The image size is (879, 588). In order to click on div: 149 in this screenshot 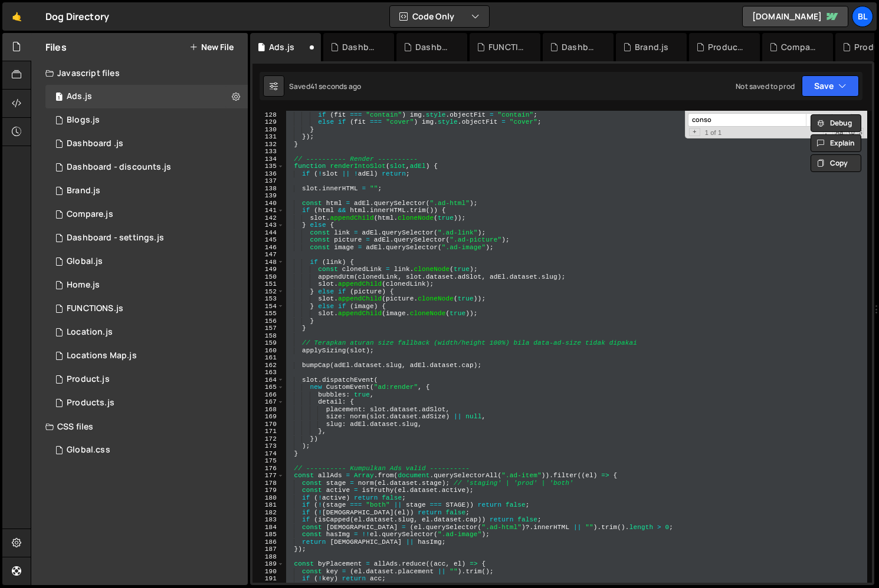, I will do `click(268, 269)`.